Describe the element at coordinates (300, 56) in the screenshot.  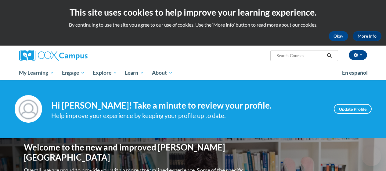
I see `input: Search Courses` at that location.